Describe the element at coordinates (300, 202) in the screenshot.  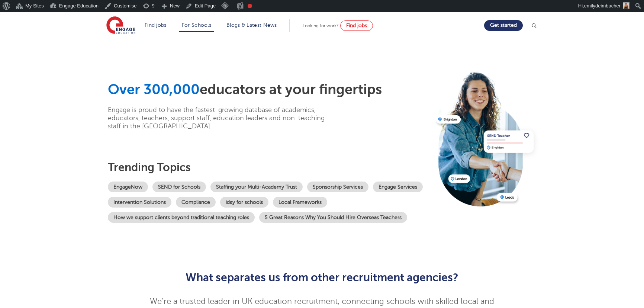
I see `a: Local Frameworks` at that location.